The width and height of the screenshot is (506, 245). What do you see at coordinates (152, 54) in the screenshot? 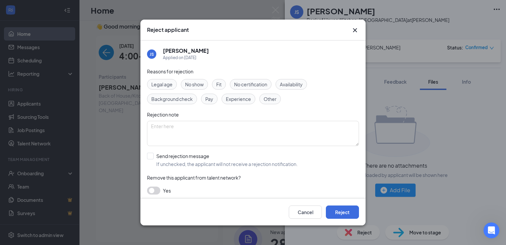
I see `div: JS` at bounding box center [152, 54].